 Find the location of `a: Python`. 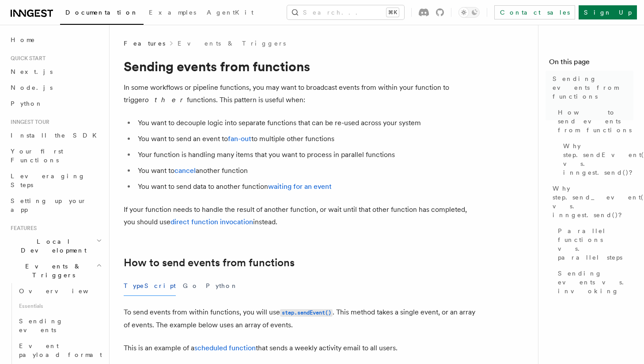

a: Python is located at coordinates (55, 103).